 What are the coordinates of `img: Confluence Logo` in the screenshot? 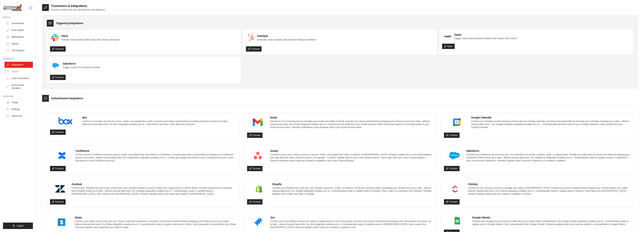 It's located at (62, 156).